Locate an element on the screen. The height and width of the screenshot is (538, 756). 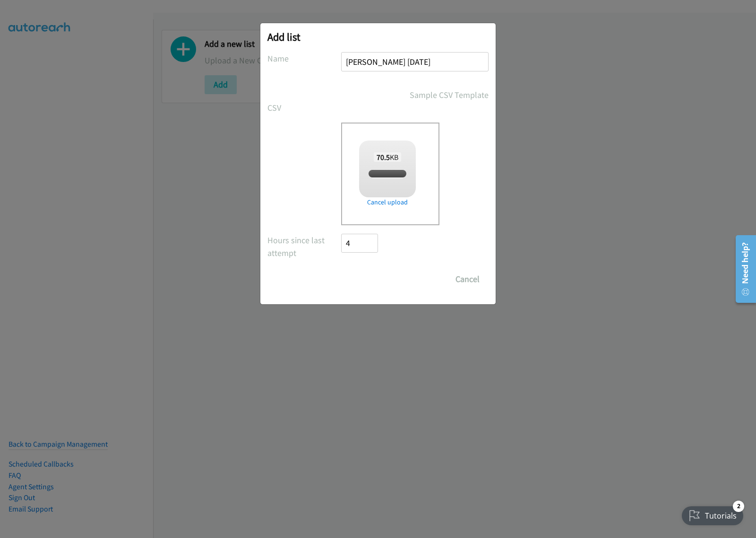
upt-list-badge: 2 is located at coordinates (62, 9).